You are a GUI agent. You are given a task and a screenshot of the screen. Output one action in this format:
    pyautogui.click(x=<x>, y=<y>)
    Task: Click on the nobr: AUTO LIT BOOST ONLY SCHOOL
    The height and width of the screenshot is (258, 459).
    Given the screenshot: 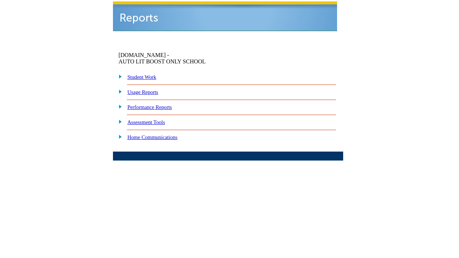 What is the action you would take?
    pyautogui.click(x=162, y=61)
    